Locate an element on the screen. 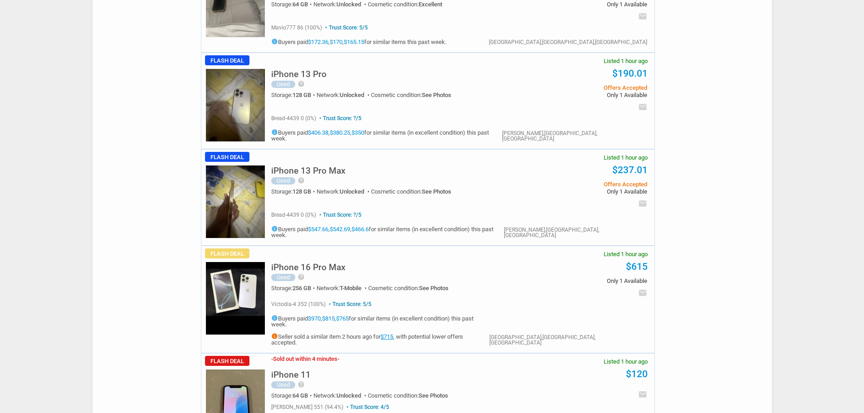 This screenshot has width=864, height=413. h5: iPhone 13 Pro Max is located at coordinates (308, 170).